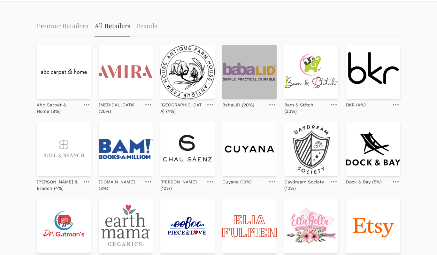  I want to click on img: bkr-logo-tall.png, so click(373, 72).